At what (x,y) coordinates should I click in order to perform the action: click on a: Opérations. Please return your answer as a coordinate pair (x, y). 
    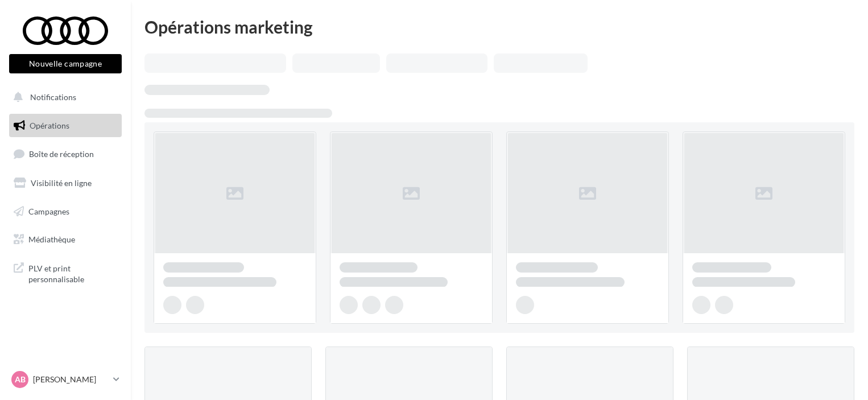
    Looking at the image, I should click on (65, 126).